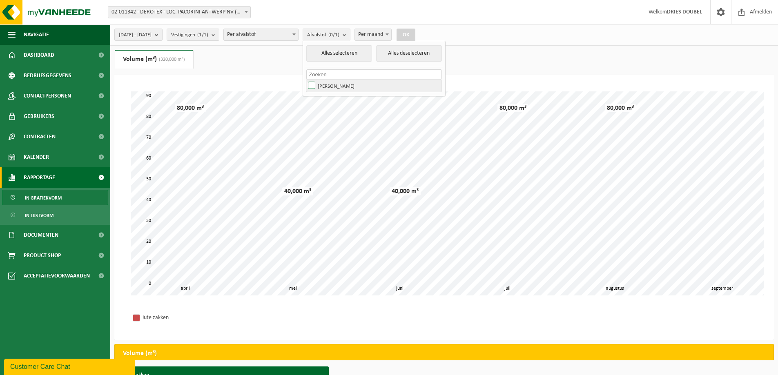  Describe the element at coordinates (57, 276) in the screenshot. I see `span: Acceptatievoorwaarden` at that location.